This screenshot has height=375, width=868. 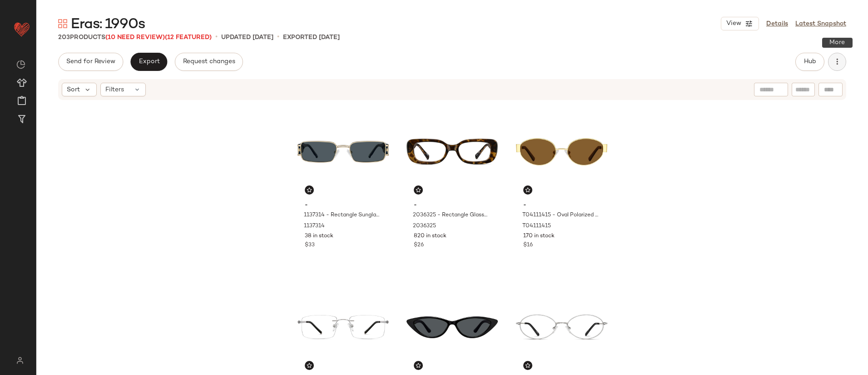 I want to click on span: (10 Need Review), so click(x=135, y=37).